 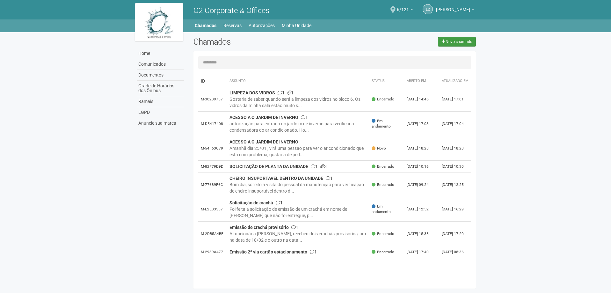 What do you see at coordinates (453, 6) in the screenshot?
I see `span: LEILA DIONIZIO COUTINHO` at bounding box center [453, 6].